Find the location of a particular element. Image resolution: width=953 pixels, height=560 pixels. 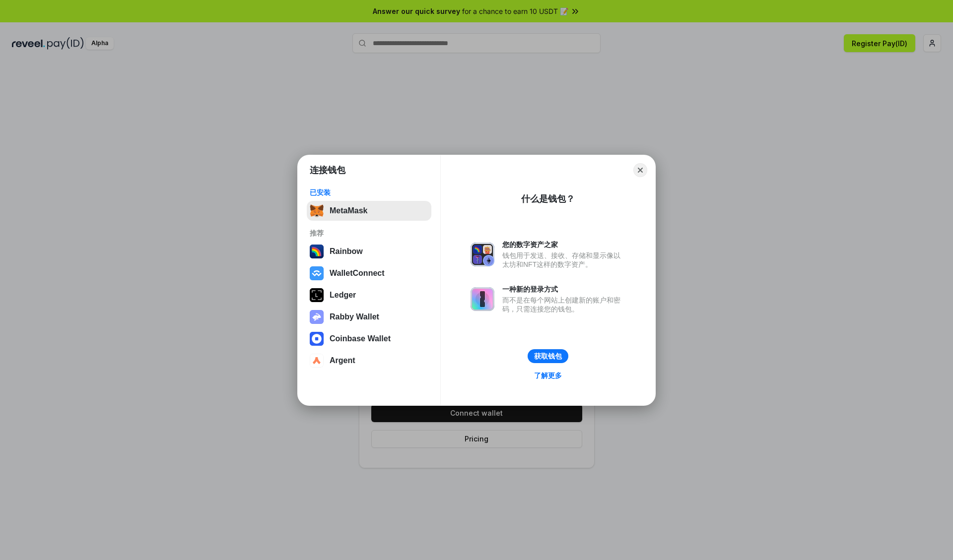

button: Coinbase Wallet is located at coordinates (369, 339).